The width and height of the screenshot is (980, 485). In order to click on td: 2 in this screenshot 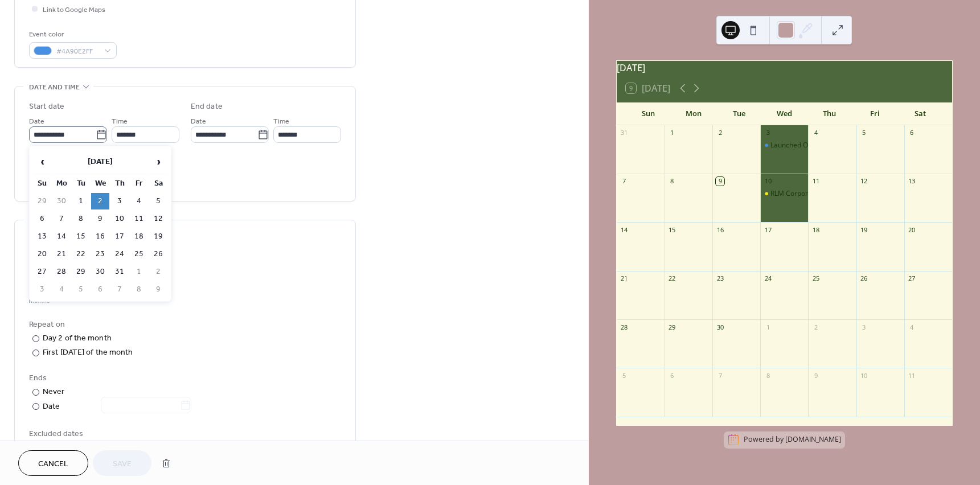, I will do `click(100, 201)`.